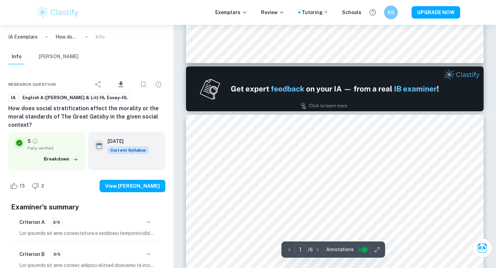 Image resolution: width=496 pixels, height=268 pixels. I want to click on button: AS, so click(391, 12).